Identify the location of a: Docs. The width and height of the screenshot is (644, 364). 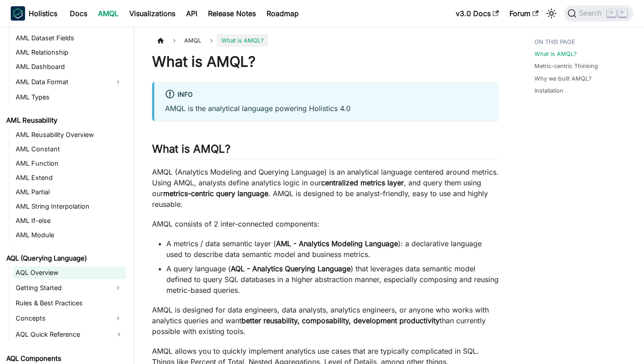
(78, 13).